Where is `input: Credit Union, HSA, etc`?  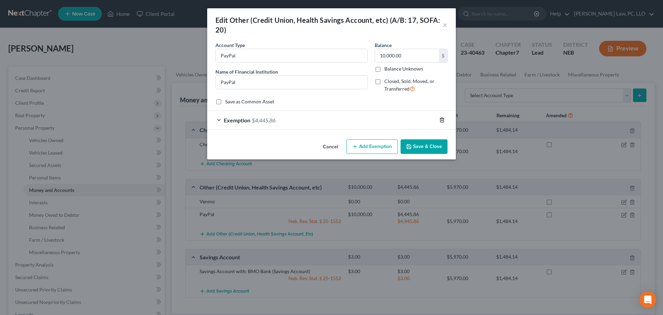
input: Credit Union, HSA, etc is located at coordinates (291, 56).